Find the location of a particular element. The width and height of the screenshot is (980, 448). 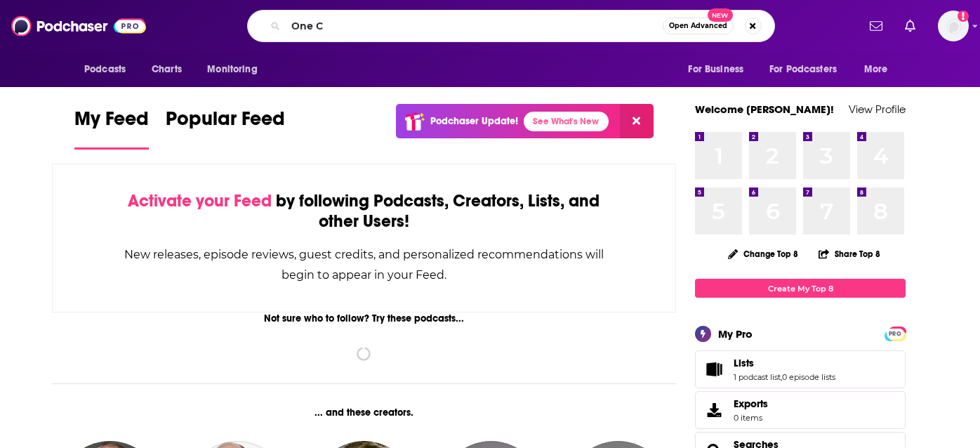

a: Exports is located at coordinates (801, 410).